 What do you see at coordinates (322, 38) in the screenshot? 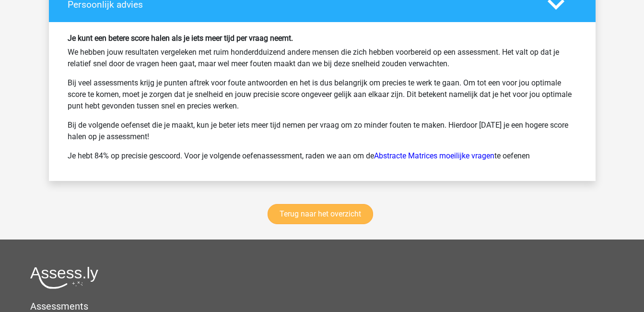
I see `h6: Je kunt een betere score halen als je iets meer tijd per vraag neemt.` at bounding box center [322, 38].